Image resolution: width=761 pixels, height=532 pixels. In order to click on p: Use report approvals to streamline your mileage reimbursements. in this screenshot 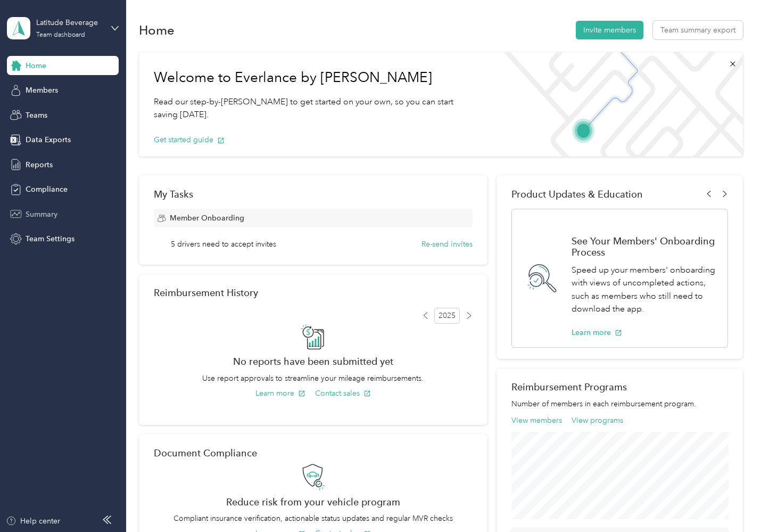, I will do `click(313, 378)`.